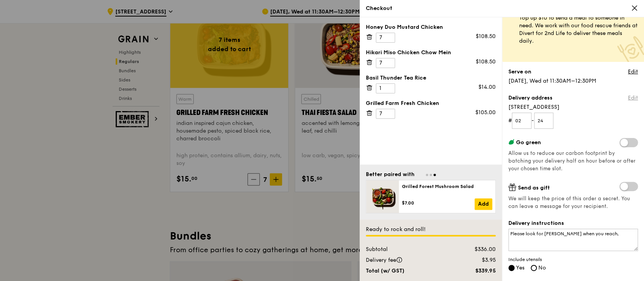 The image size is (644, 281). What do you see at coordinates (572, 259) in the screenshot?
I see `span: Include utensils` at bounding box center [572, 259].